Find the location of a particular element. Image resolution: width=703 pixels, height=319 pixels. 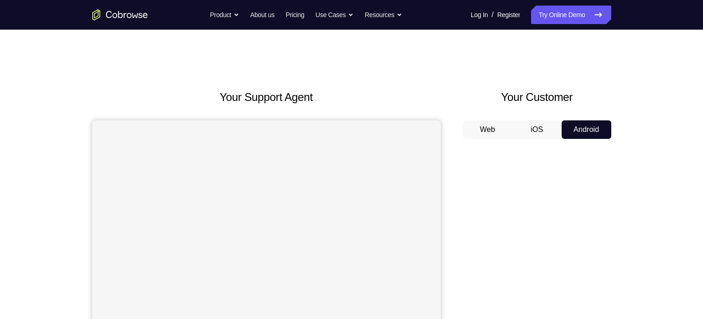

button: Android is located at coordinates (586, 130).